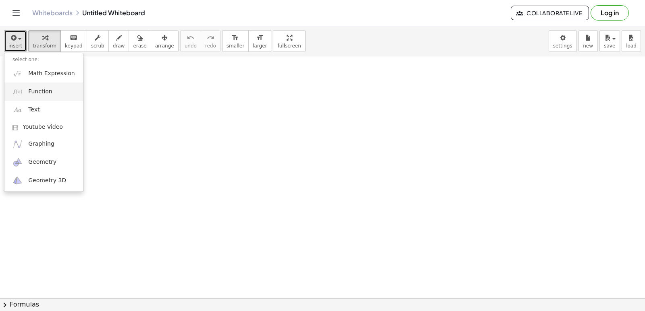 The height and width of the screenshot is (311, 645). Describe the element at coordinates (17, 144) in the screenshot. I see `img: ggb-graphing.svg` at that location.